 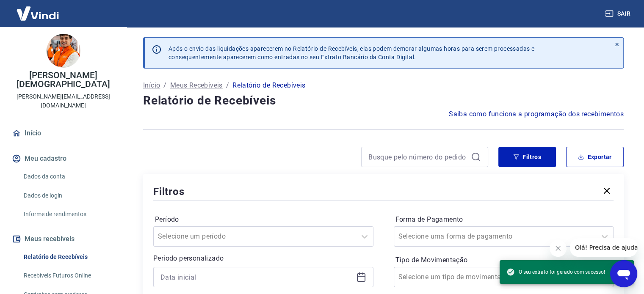 I want to click on input: Data inicial, so click(x=257, y=277).